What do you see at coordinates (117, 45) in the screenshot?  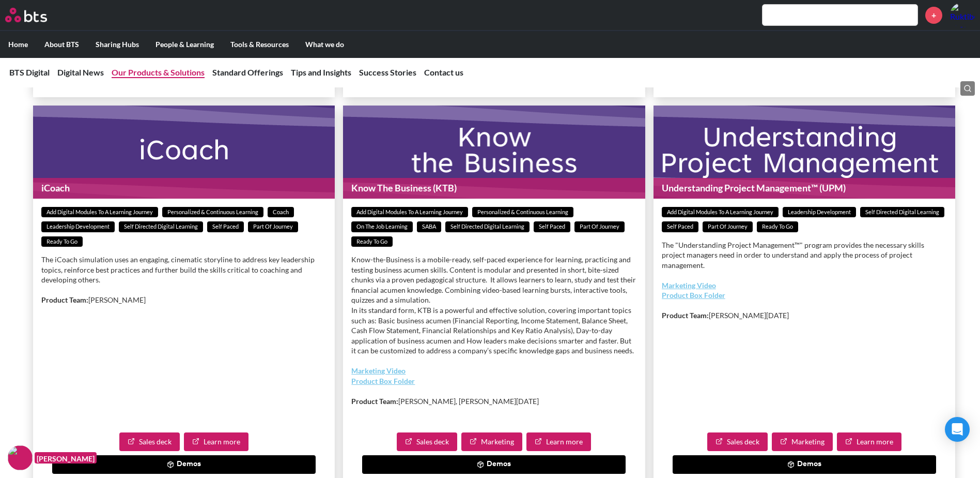 I see `label: Sharing Hubs` at bounding box center [117, 45].